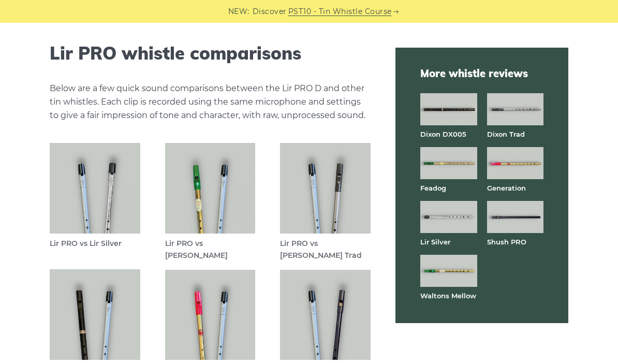  I want to click on img: Dixon Trad tin whistle full front view, so click(515, 109).